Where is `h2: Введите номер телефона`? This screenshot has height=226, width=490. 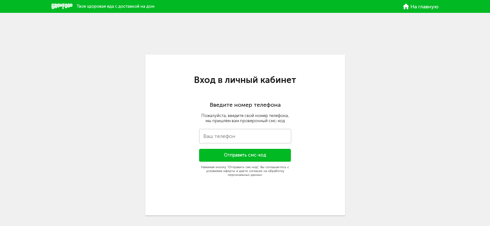
h2: Введите номер телефона is located at coordinates (245, 105).